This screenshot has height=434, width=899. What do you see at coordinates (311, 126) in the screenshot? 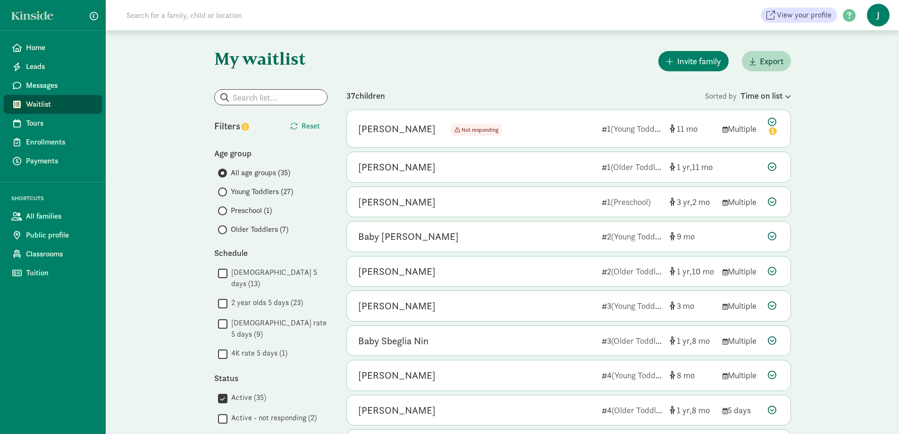
I see `span: Reset` at bounding box center [311, 126].